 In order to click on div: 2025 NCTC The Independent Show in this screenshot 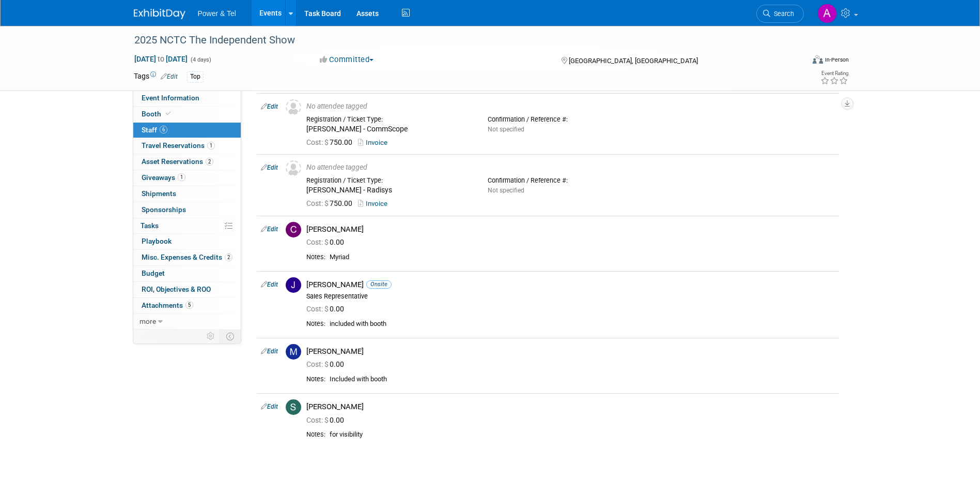, I will do `click(459, 40)`.